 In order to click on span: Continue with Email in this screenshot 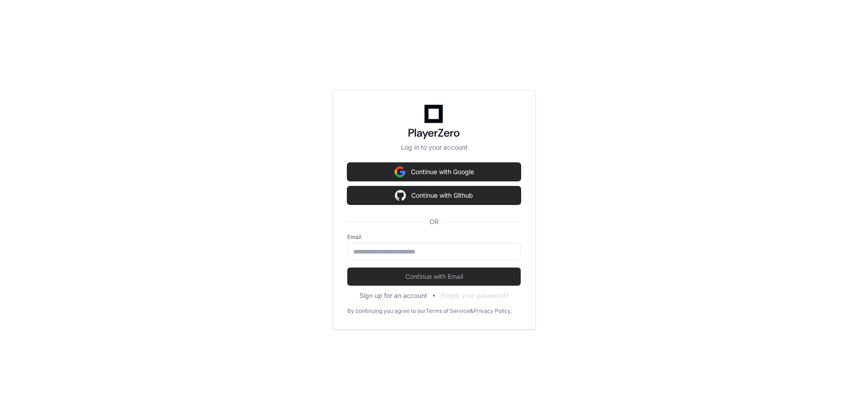, I will do `click(434, 277)`.